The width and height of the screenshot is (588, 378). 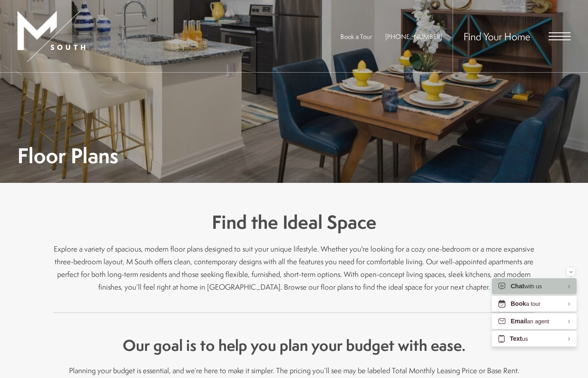 I want to click on img: MSouth, so click(x=51, y=36).